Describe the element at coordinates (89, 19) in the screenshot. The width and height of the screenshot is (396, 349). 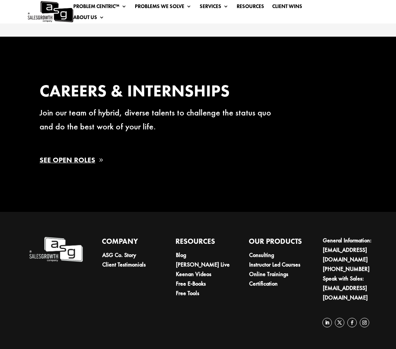
I see `a: About Us` at that location.